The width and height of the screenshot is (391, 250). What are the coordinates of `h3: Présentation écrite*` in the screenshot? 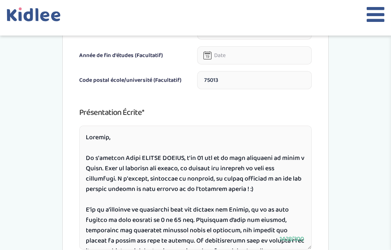 It's located at (196, 112).